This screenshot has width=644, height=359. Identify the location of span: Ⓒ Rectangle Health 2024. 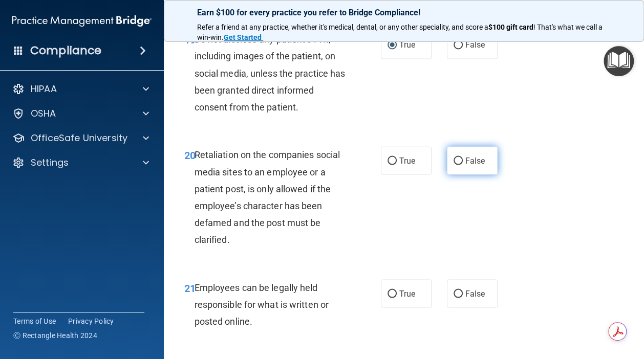
(55, 335).